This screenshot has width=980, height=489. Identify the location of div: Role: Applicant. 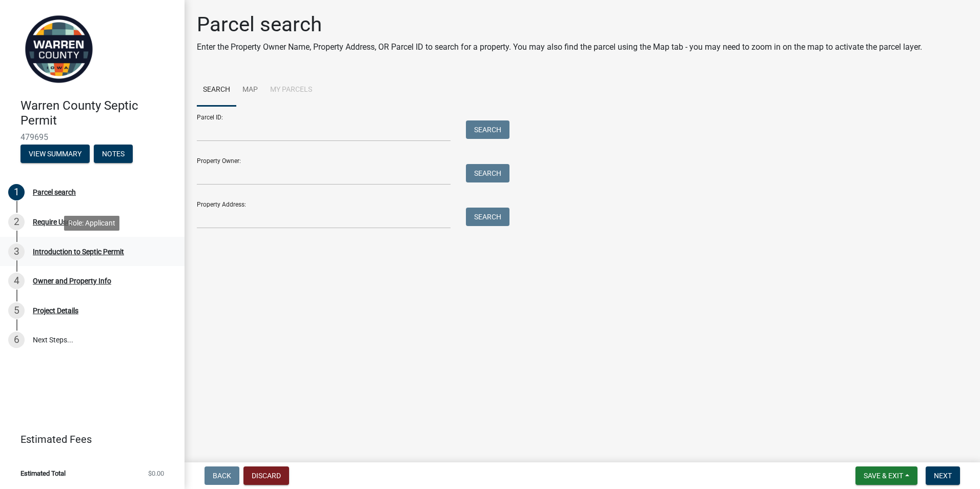
(92, 223).